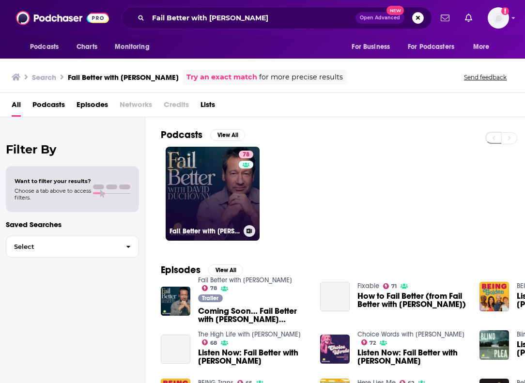 Image resolution: width=525 pixels, height=383 pixels. Describe the element at coordinates (72, 149) in the screenshot. I see `h2: Filter By` at that location.